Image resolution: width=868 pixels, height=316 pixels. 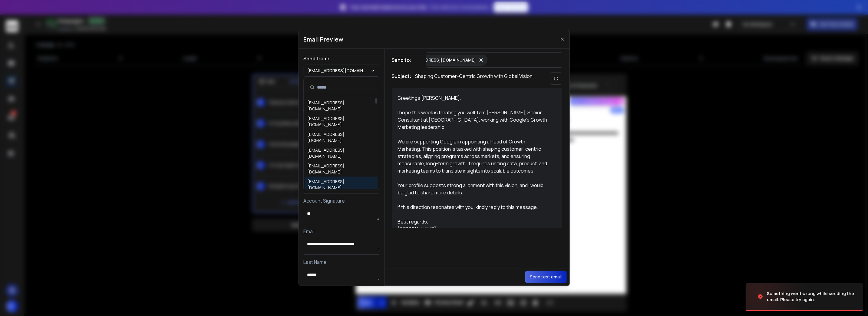 What do you see at coordinates (546, 277) in the screenshot?
I see `button: Send test email` at bounding box center [546, 277].